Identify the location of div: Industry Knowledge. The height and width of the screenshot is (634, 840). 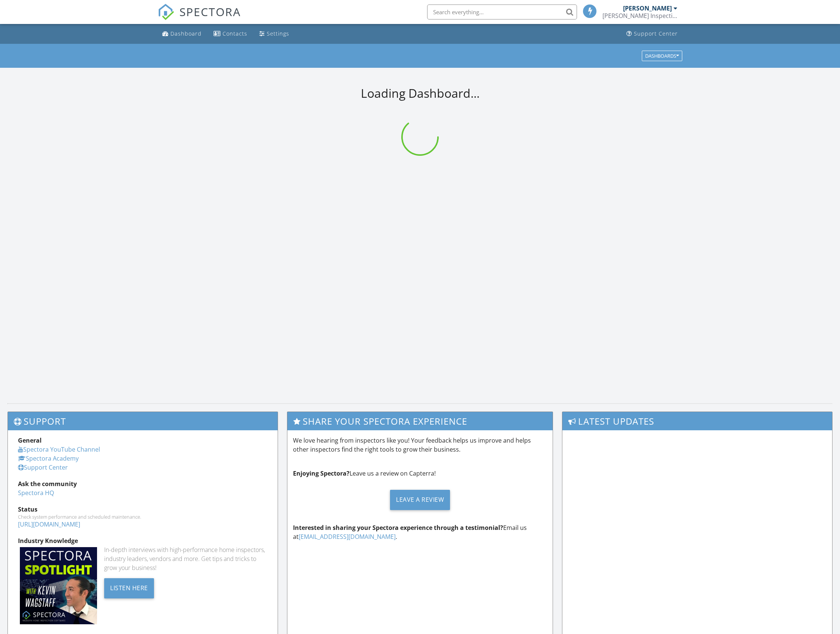
(143, 541).